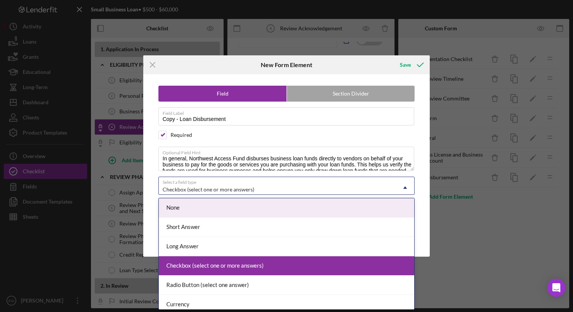  What do you see at coordinates (287, 65) in the screenshot?
I see `h6: New Form Element` at bounding box center [287, 65].